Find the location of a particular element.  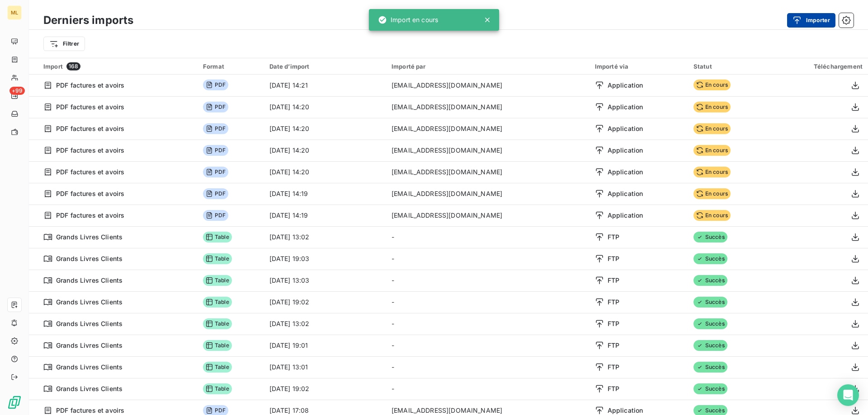

div: Importé par is located at coordinates (488, 66).